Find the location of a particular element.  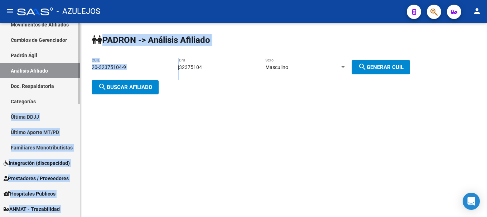

span: Buscar afiliado is located at coordinates (125, 87).